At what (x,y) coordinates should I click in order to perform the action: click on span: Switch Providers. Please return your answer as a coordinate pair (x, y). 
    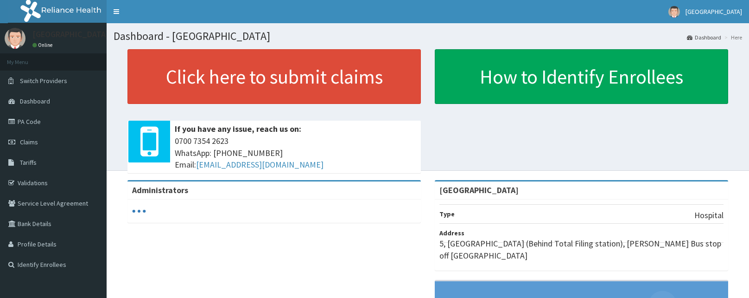
    Looking at the image, I should click on (44, 81).